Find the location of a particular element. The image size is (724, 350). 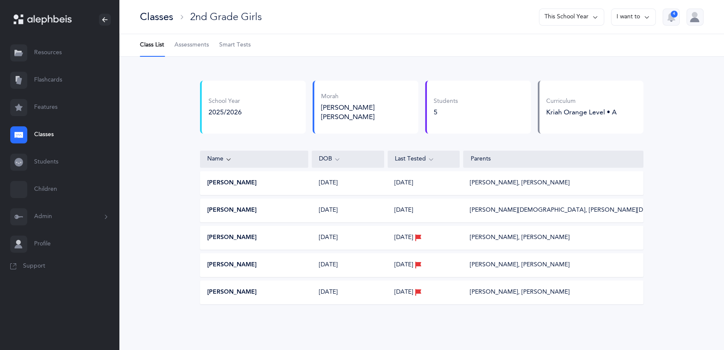

div: Classes is located at coordinates (156, 17).